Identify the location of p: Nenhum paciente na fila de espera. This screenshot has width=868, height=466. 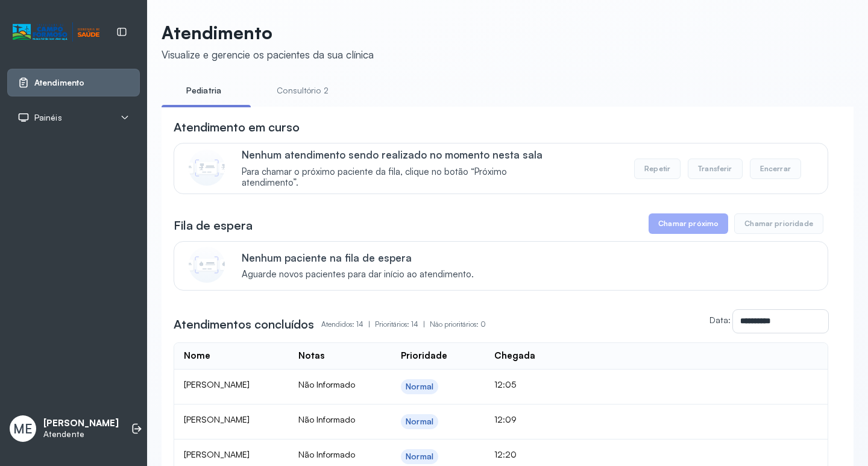
(357, 258).